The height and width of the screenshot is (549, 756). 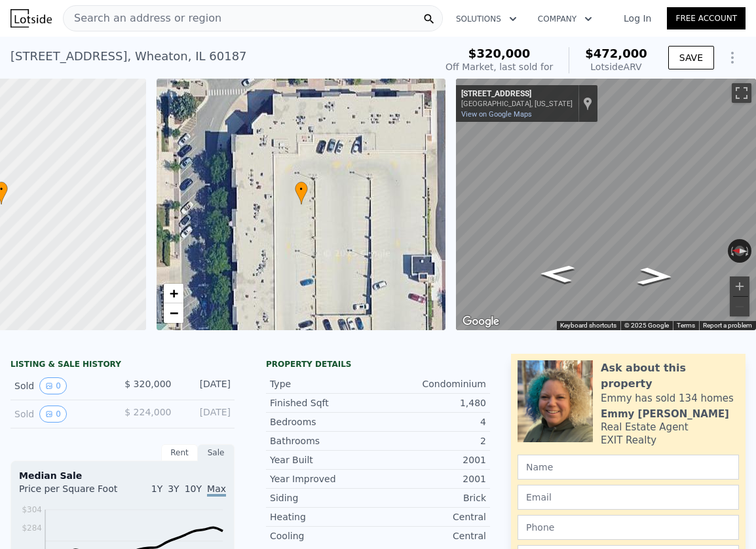 I want to click on div: Map, so click(x=606, y=205).